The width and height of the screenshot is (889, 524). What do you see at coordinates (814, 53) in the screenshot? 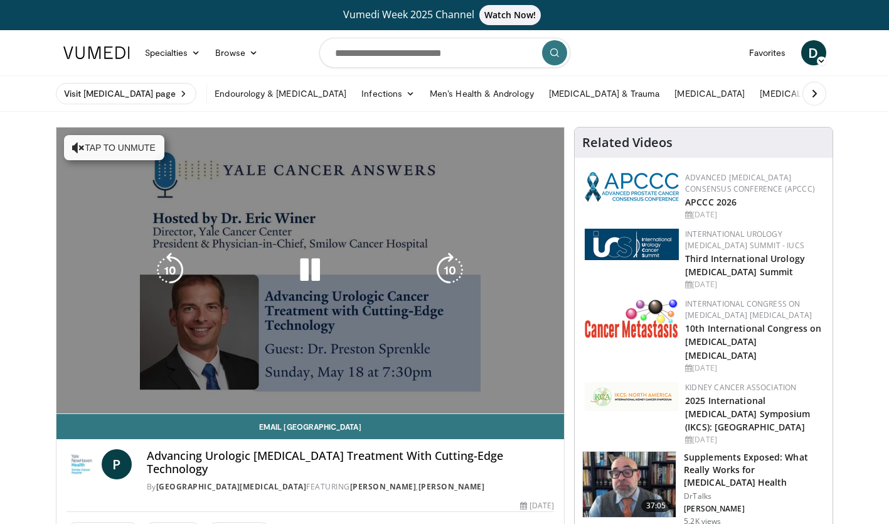
I see `span: D` at bounding box center [814, 53].